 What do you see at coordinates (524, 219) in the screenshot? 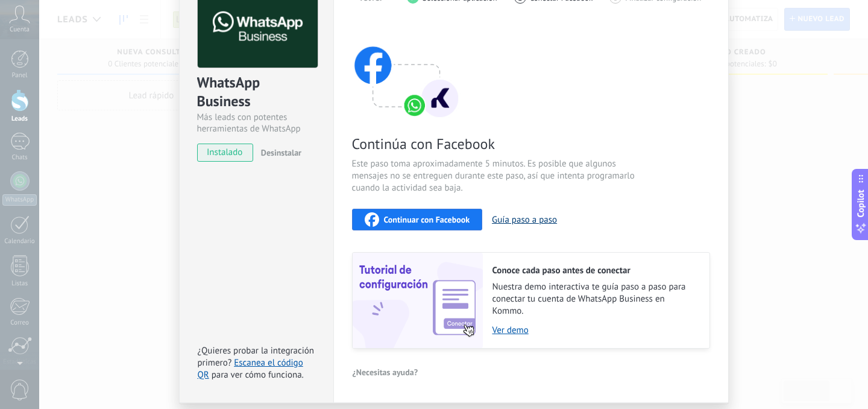
I see `button: Guía paso a paso` at bounding box center [524, 219].